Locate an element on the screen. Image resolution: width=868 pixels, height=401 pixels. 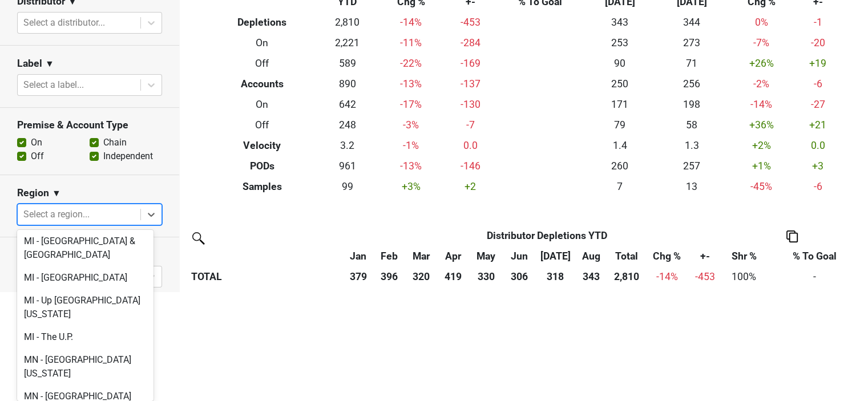
td: +19 is located at coordinates (818, 64).